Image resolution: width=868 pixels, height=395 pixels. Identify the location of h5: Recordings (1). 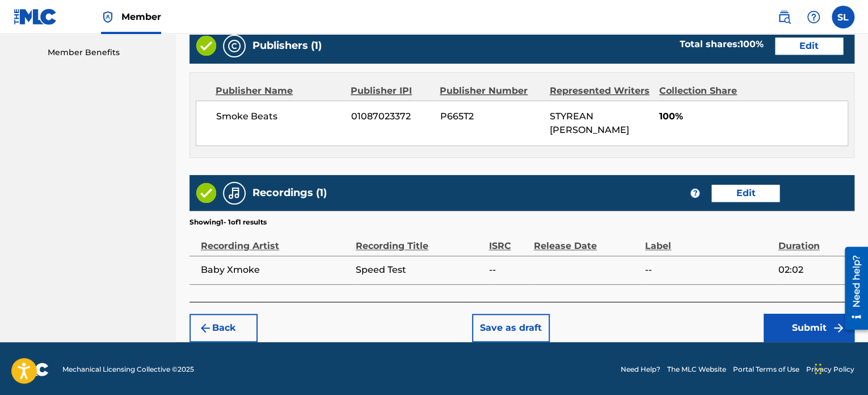
(289, 193).